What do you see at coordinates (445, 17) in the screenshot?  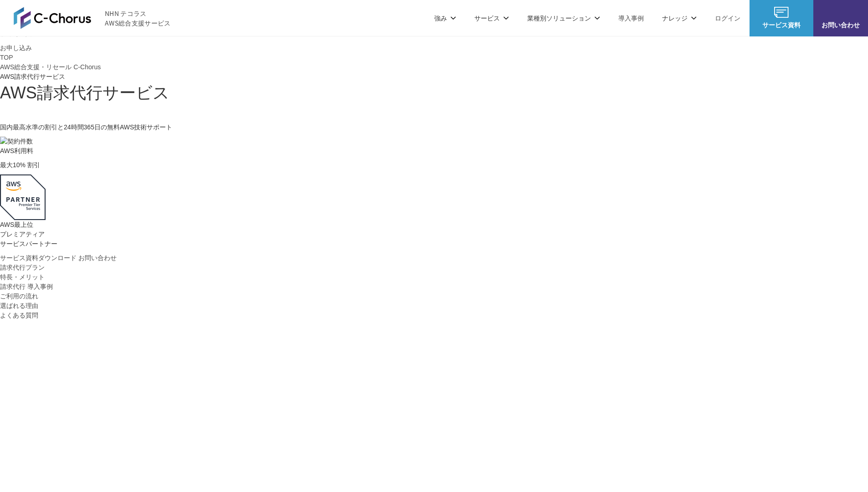 I see `p: 強み` at bounding box center [445, 17].